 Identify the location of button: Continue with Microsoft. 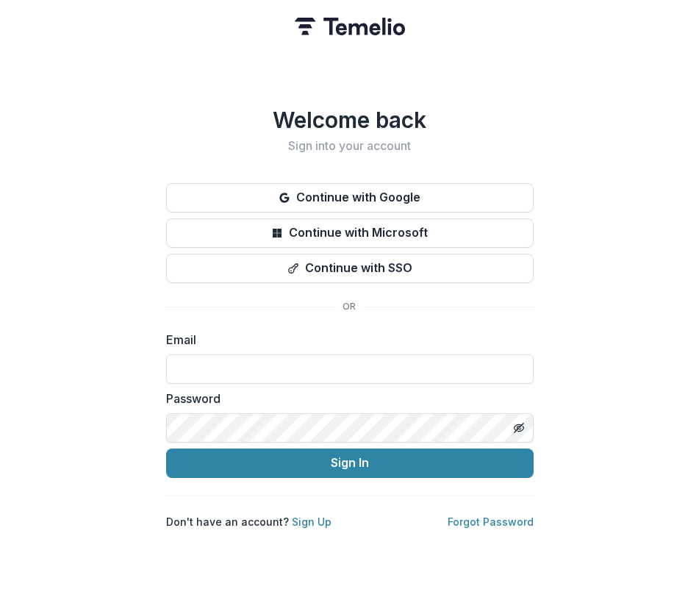
(350, 233).